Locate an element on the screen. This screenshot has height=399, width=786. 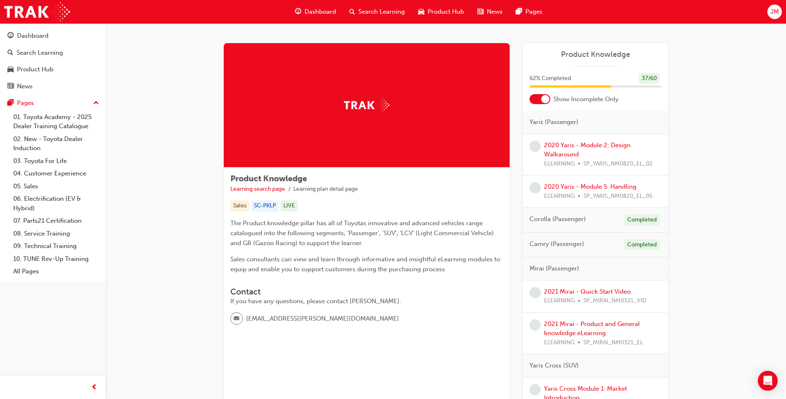
span: SP_YARIS_NM0820_EL_05 is located at coordinates (618, 196).